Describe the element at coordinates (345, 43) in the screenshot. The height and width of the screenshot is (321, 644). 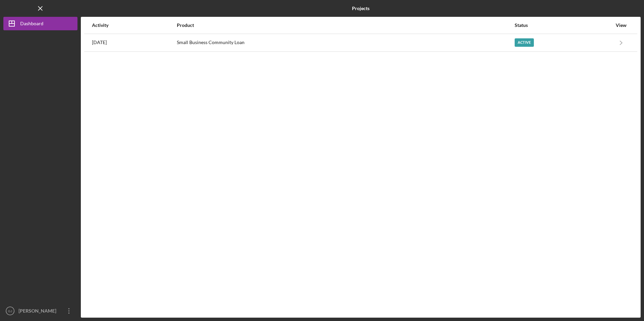
I see `div: Small Business Community Loan` at that location.